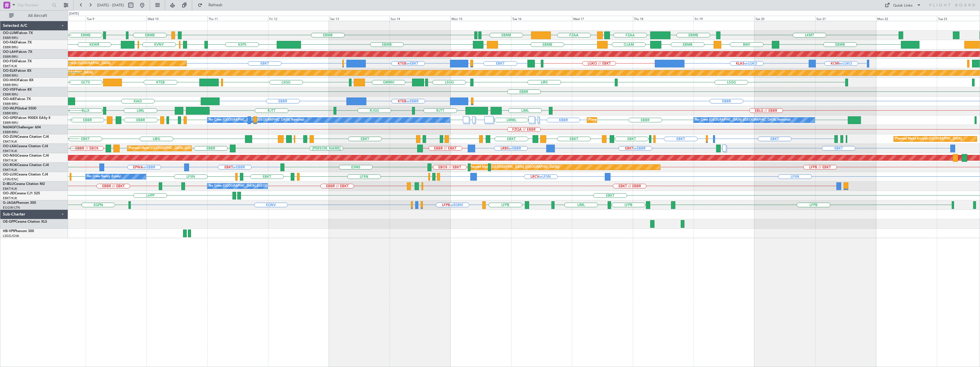 This screenshot has height=367, width=980. What do you see at coordinates (238, 18) in the screenshot?
I see `div: Thu 11` at bounding box center [238, 18].